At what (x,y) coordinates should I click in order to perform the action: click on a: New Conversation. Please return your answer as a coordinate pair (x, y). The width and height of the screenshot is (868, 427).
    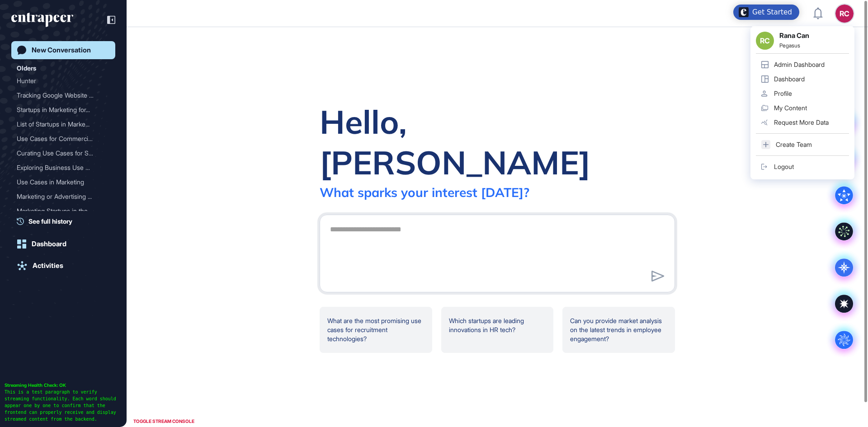
    Looking at the image, I should click on (63, 50).